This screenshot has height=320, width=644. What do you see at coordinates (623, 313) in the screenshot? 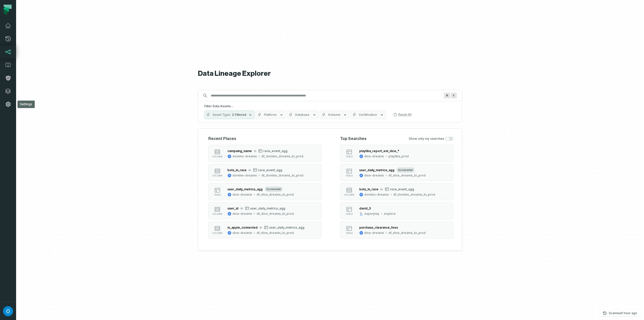
I see `p: Scanned` at bounding box center [623, 313].